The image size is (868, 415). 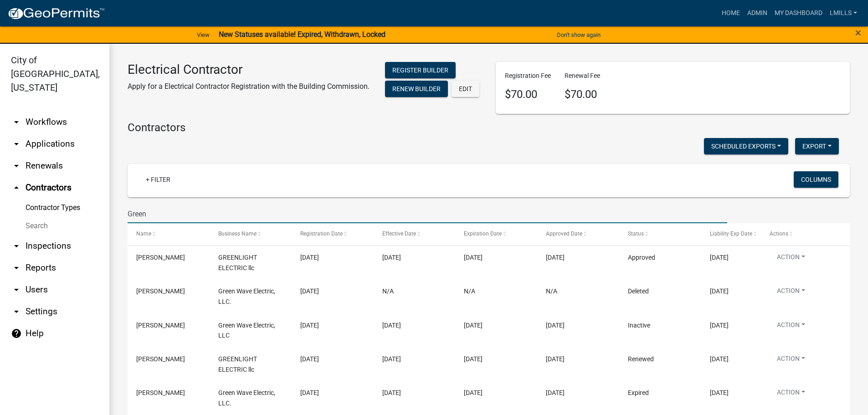 I want to click on datatable-header-cell: Effective Date, so click(x=414, y=234).